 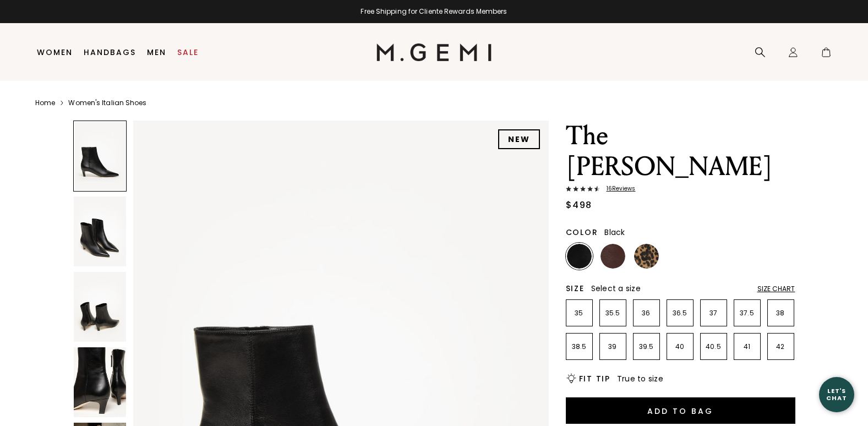 I want to click on p: 39.5, so click(x=646, y=347).